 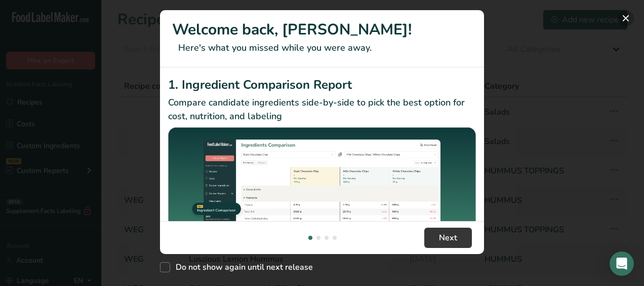 I want to click on img: Ingredient Comparison Report, so click(x=322, y=184).